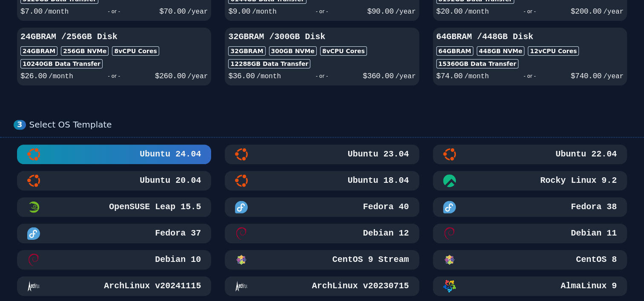 This screenshot has width=644, height=301. What do you see at coordinates (33, 260) in the screenshot?
I see `img: Debian 10` at bounding box center [33, 260].